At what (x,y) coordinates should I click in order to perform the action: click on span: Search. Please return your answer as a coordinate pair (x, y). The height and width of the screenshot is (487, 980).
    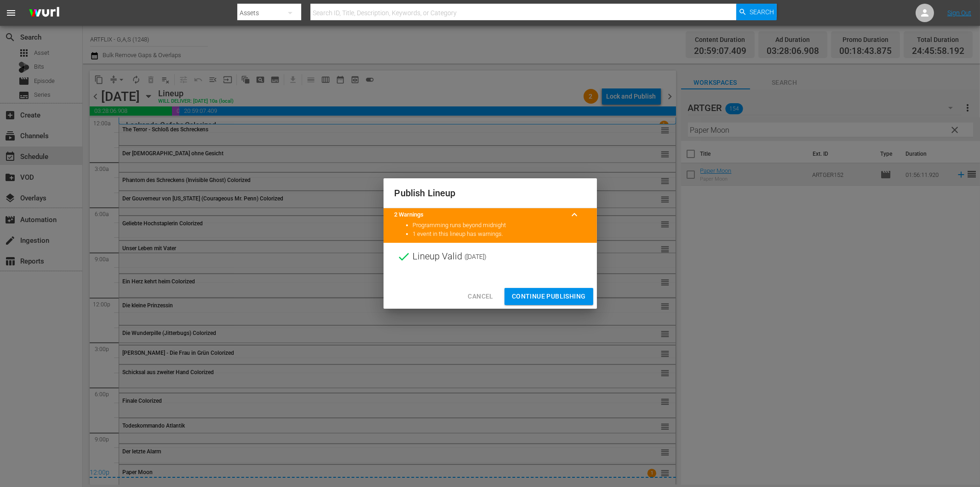
    Looking at the image, I should click on (762, 12).